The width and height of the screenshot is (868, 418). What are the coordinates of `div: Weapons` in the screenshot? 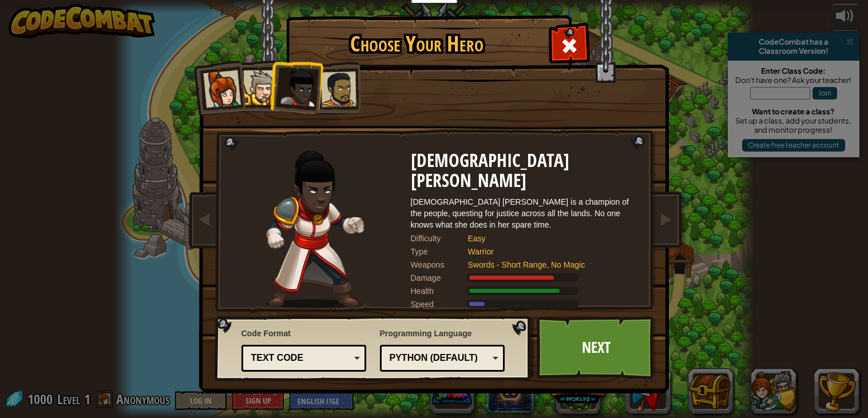 It's located at (439, 264).